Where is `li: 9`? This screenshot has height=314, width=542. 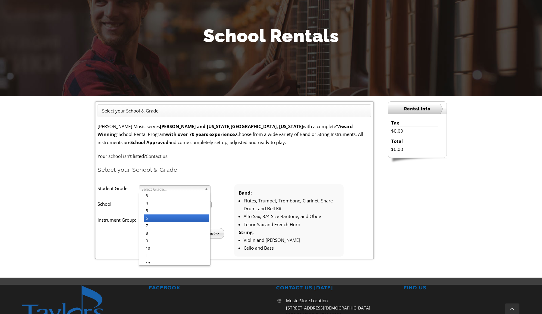
li: 9 is located at coordinates (176, 241).